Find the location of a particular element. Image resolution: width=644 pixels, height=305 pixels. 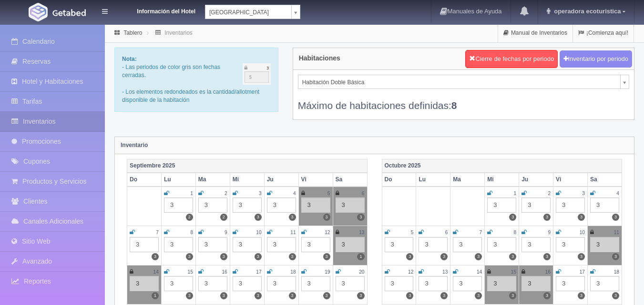

a: Tablero is located at coordinates (132, 33).